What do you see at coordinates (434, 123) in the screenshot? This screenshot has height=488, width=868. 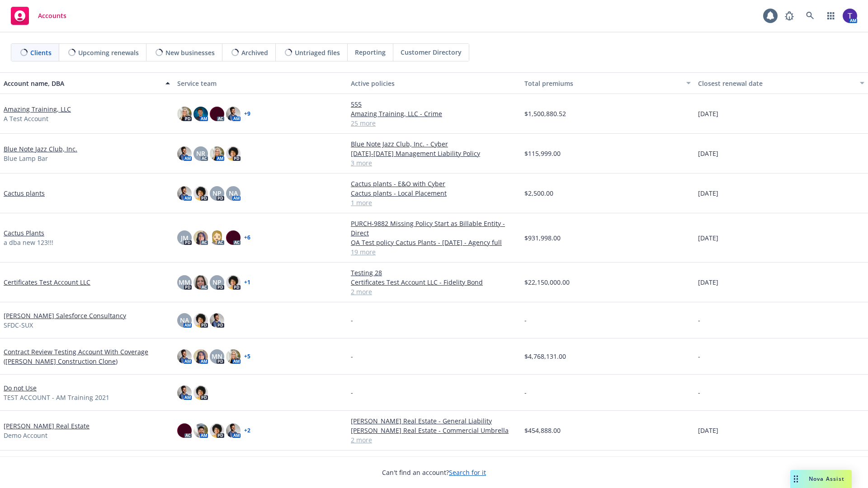 I see `a: 25 more` at bounding box center [434, 123].